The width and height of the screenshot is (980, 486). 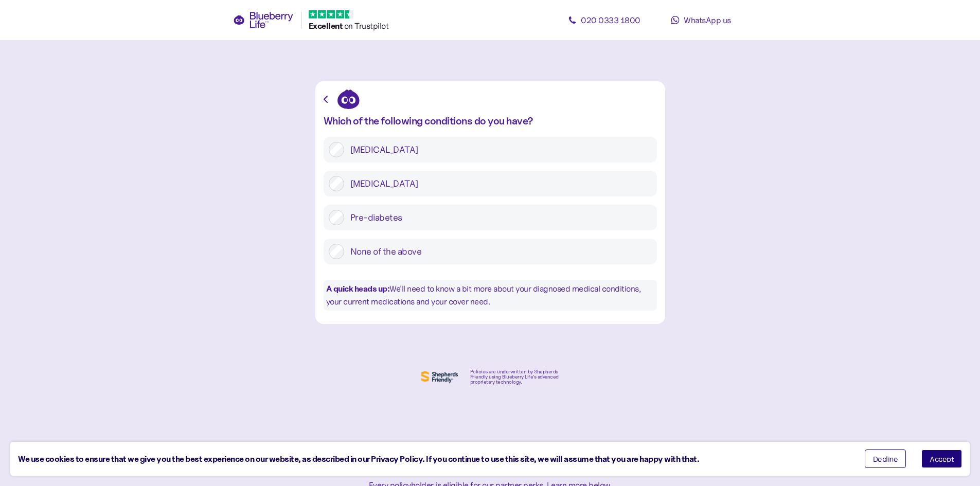 What do you see at coordinates (702, 20) in the screenshot?
I see `a: WhatsApp us` at bounding box center [702, 20].